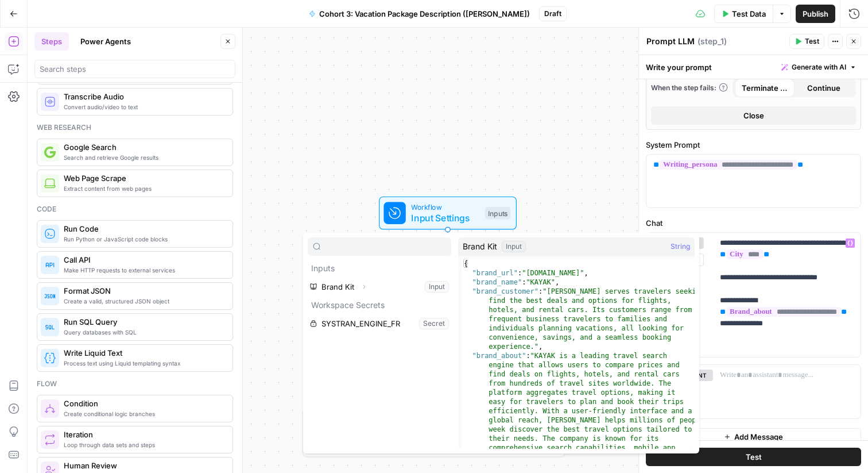 The image size is (868, 473). Describe the element at coordinates (143, 332) in the screenshot. I see `span: Query databases with SQL` at that location.